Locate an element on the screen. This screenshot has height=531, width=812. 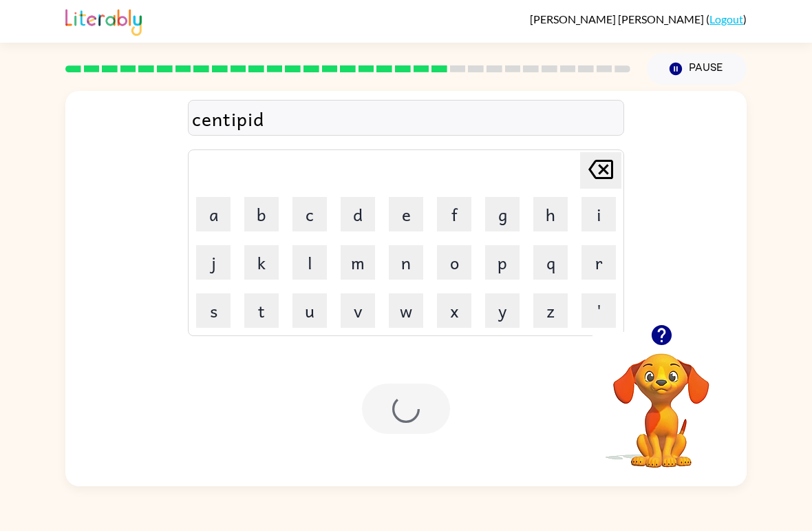
button: k is located at coordinates (262, 262).